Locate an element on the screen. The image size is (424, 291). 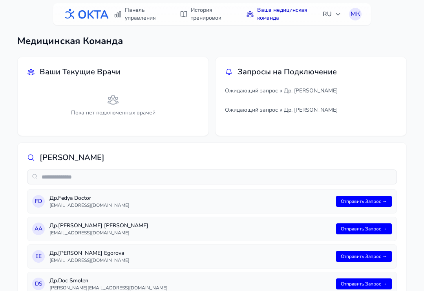
button: RU is located at coordinates (332, 14).